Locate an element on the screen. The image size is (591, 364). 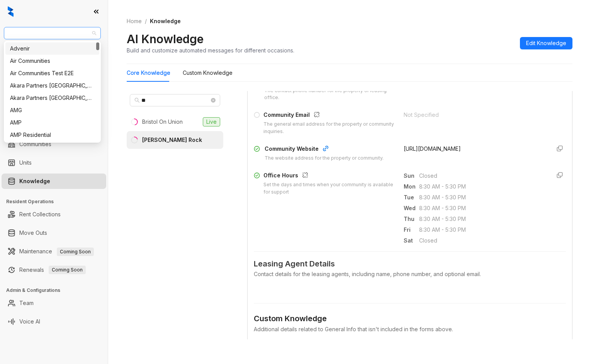
span: Mon is located at coordinates (411, 187).